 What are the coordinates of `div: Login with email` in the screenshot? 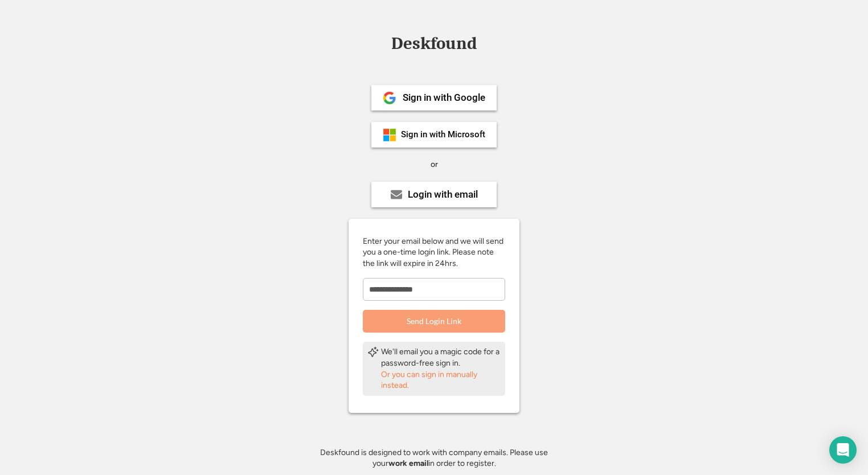 It's located at (443, 194).